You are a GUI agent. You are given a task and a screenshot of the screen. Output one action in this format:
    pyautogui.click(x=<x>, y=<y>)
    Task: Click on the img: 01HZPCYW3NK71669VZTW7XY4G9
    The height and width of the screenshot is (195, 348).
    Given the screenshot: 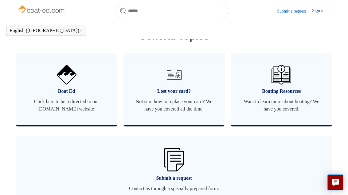 What is the action you would take?
    pyautogui.click(x=174, y=160)
    